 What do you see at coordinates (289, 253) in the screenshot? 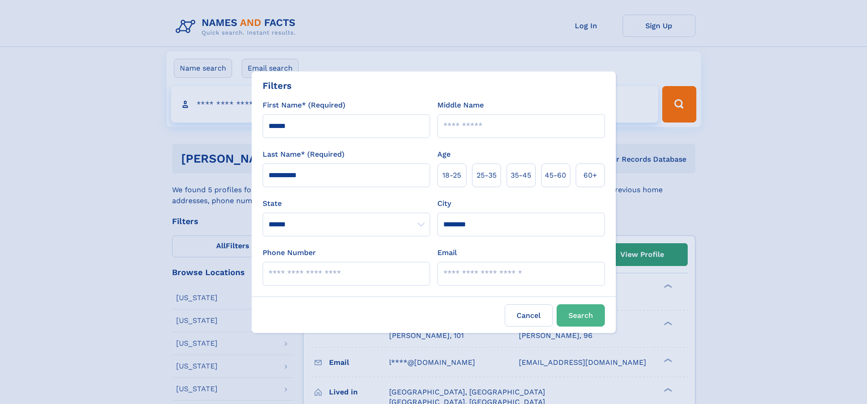
I see `label: Phone Number` at bounding box center [289, 253].